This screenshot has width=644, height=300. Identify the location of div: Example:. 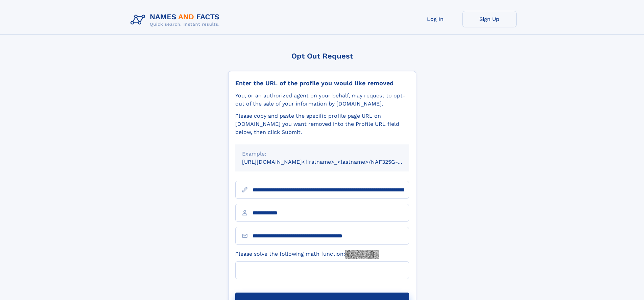
(322, 154).